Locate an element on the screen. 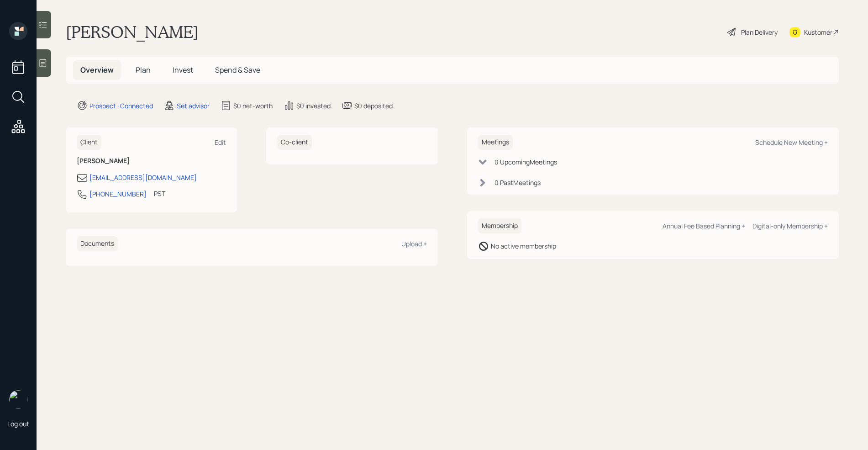 The image size is (868, 450). img: retirable_logo.png is located at coordinates (18, 398).